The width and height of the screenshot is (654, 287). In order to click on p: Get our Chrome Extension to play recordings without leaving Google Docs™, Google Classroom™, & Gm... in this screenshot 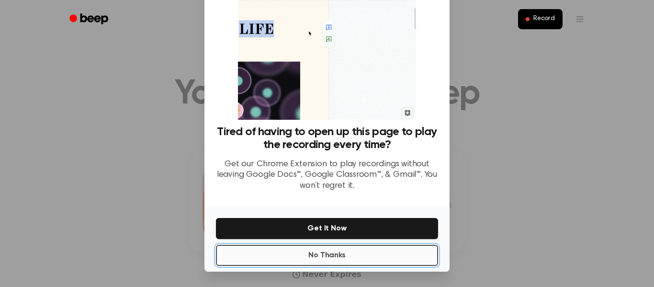, I will do `click(327, 175)`.